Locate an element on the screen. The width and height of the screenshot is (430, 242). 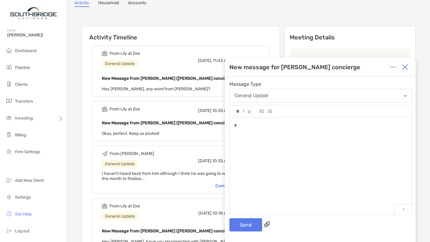
span: Get Help is located at coordinates (23, 214).